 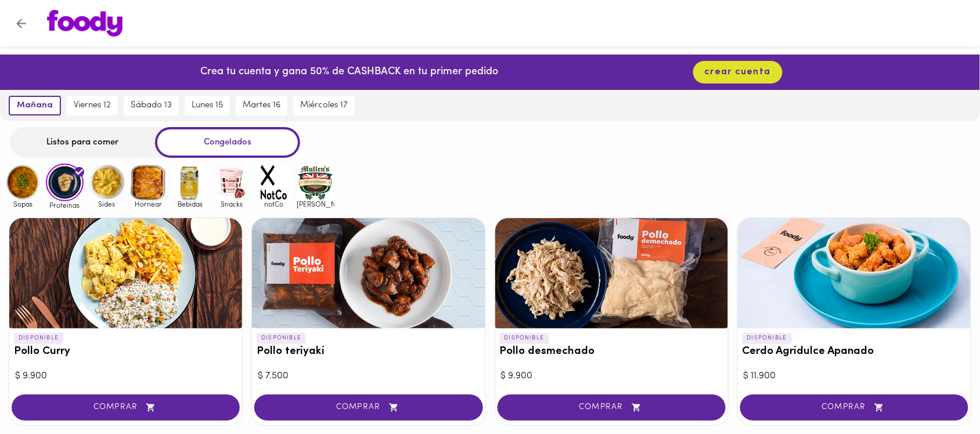 I want to click on div: $ 7.500, so click(x=368, y=376).